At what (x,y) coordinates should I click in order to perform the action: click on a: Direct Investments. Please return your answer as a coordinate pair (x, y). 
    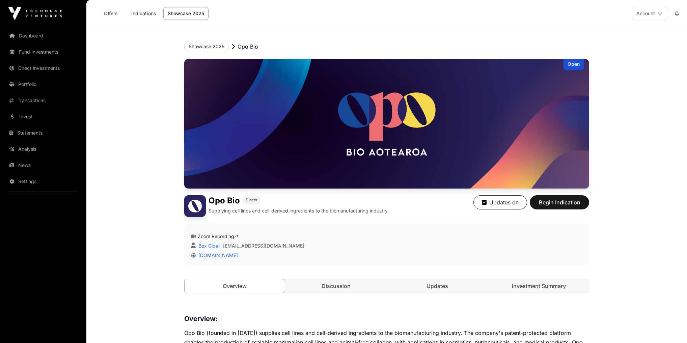
    Looking at the image, I should click on (43, 68).